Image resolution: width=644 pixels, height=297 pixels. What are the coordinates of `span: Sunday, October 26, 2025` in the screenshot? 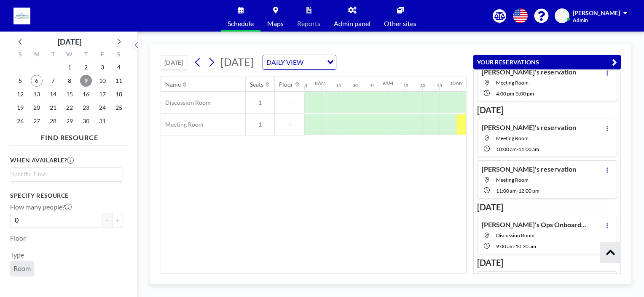 It's located at (20, 121).